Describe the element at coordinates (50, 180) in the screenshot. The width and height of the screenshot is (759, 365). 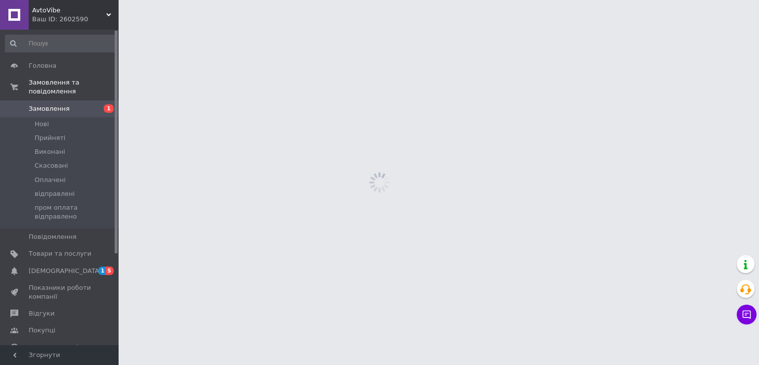
I see `span: Оплачені` at that location.